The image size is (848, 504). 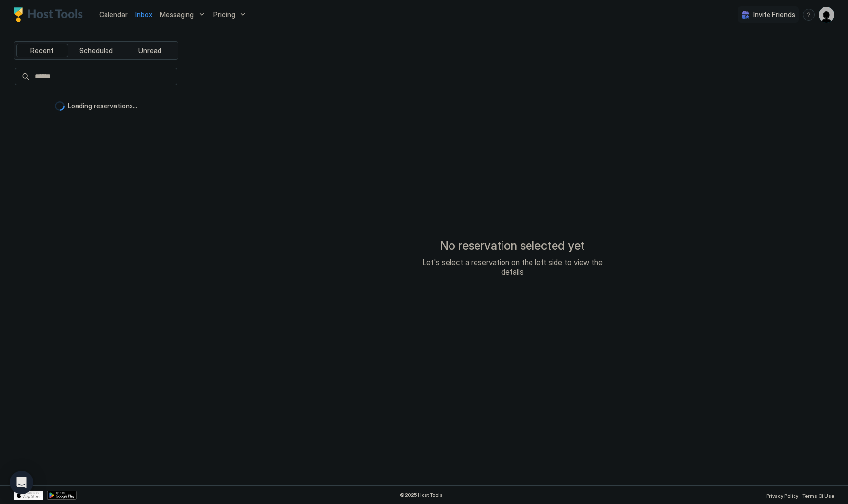 What do you see at coordinates (114, 14) in the screenshot?
I see `a: Calendar` at bounding box center [114, 14].